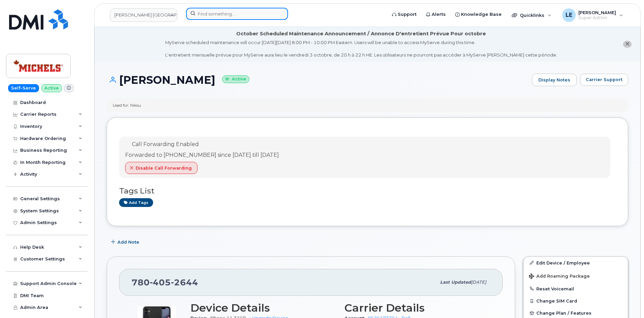 Image resolution: width=644 pixels, height=318 pixels. Describe the element at coordinates (564, 313) in the screenshot. I see `span: Change Plan / Features` at that location.